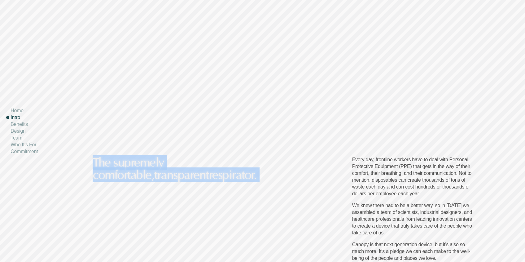 The image size is (525, 262). I want to click on a: Intro, so click(15, 117).